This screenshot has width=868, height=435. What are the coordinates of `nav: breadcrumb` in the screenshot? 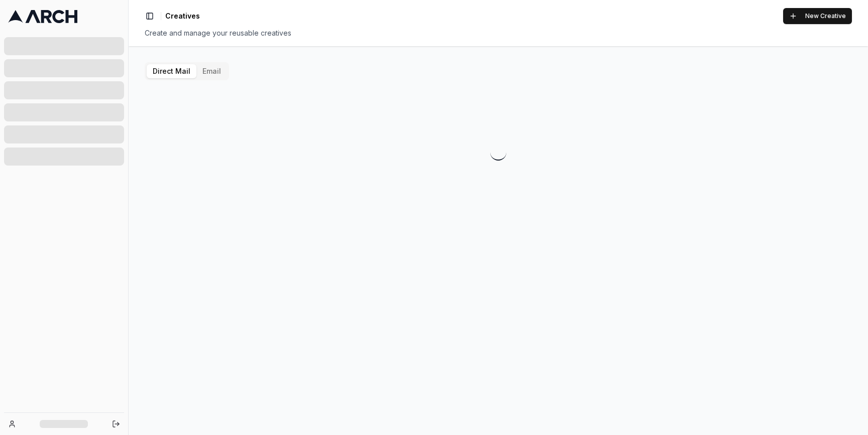 It's located at (182, 16).